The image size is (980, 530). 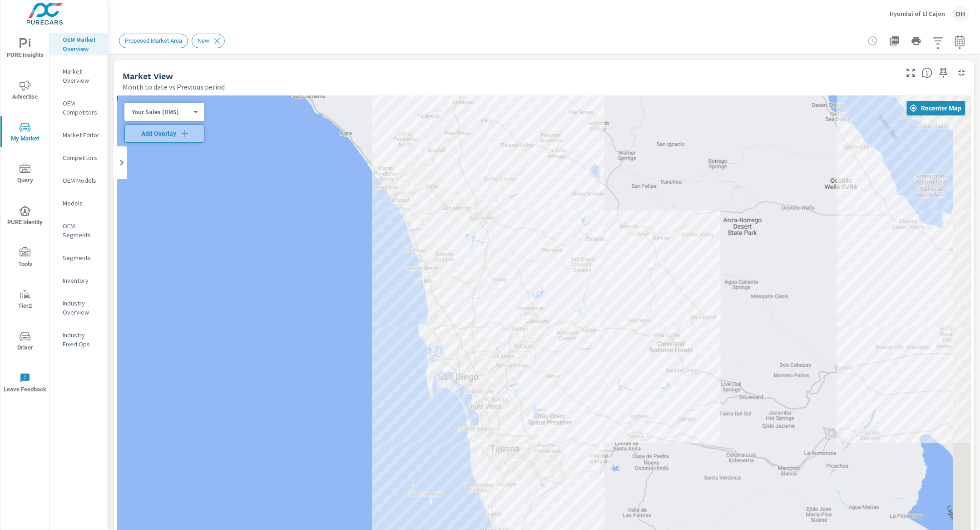 I want to click on button: Make Fullscreen, so click(x=911, y=73).